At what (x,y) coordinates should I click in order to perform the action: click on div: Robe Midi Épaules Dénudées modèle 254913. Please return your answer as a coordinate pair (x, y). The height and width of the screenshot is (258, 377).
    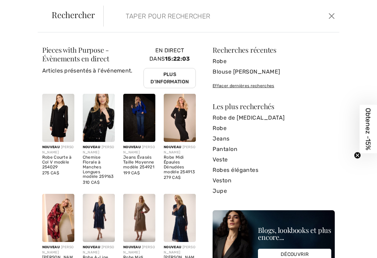
    Looking at the image, I should click on (180, 165).